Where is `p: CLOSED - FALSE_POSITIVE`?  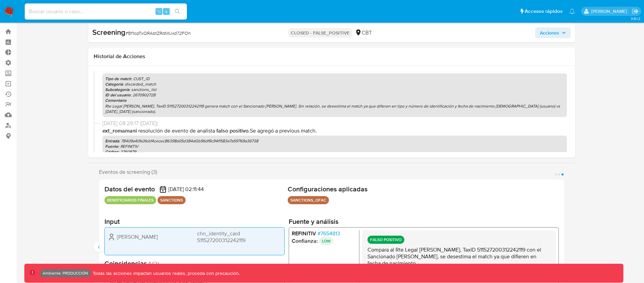
p: CLOSED - FALSE_POSITIVE is located at coordinates (320, 33).